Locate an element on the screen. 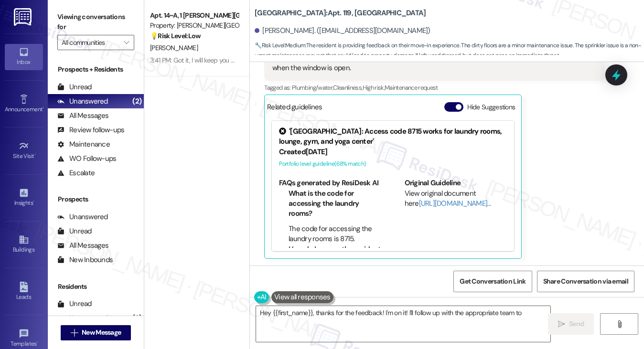 The width and height of the screenshot is (644, 349). textarea: Hey {{first_name}}, thanks for the feedback! I'm on it! I'll follow up with the appropriate team to is located at coordinates (403, 324).